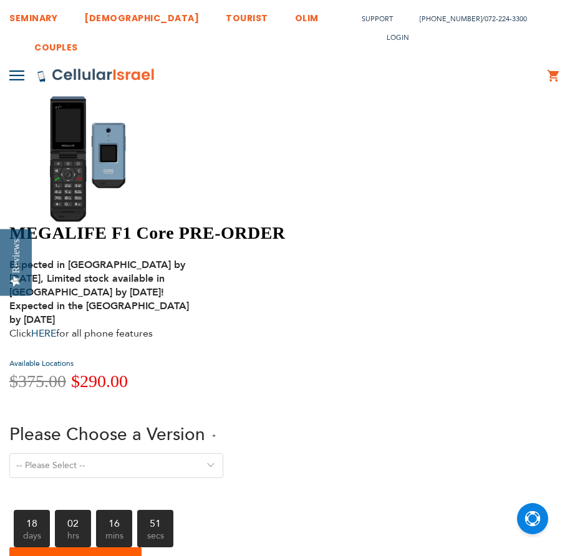 The height and width of the screenshot is (556, 570). Describe the element at coordinates (41, 363) in the screenshot. I see `span: Available Locations` at that location.